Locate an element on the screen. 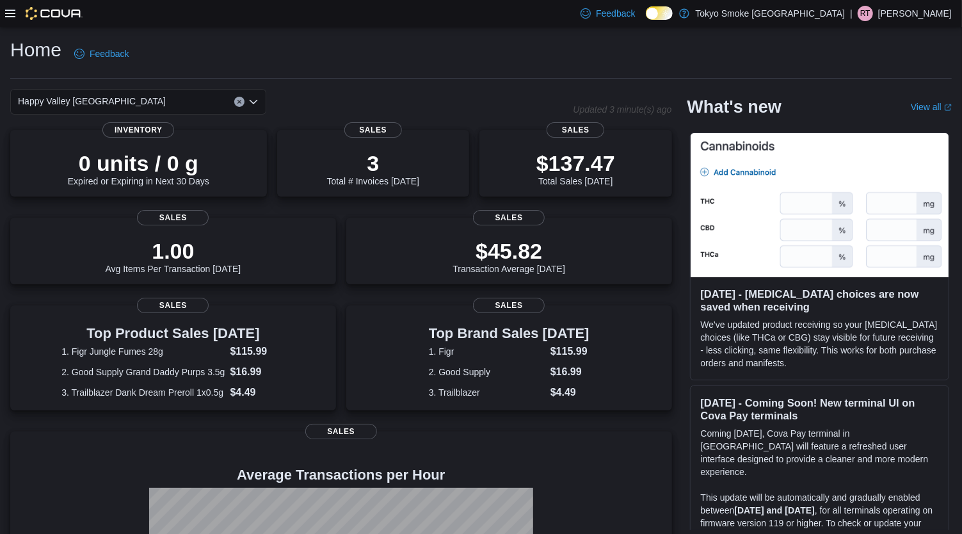 The width and height of the screenshot is (962, 534). p: $45.82 is located at coordinates (509, 251).